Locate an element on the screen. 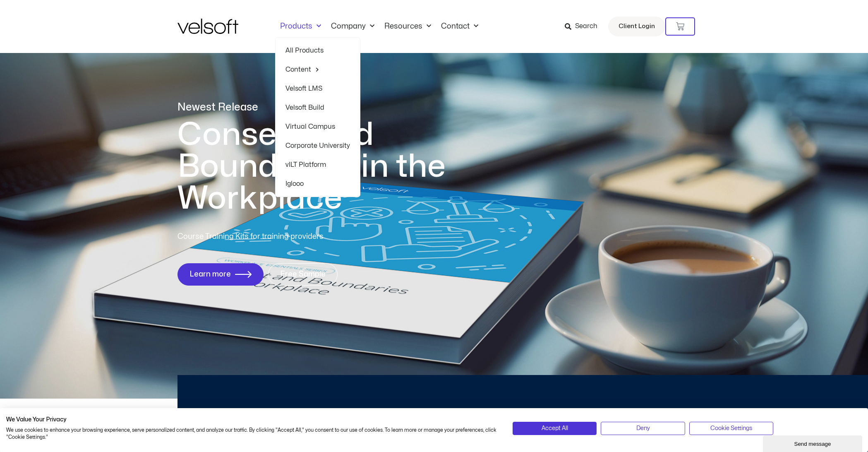 The width and height of the screenshot is (868, 452). a: ProductsMenu Toggle is located at coordinates (300, 27).